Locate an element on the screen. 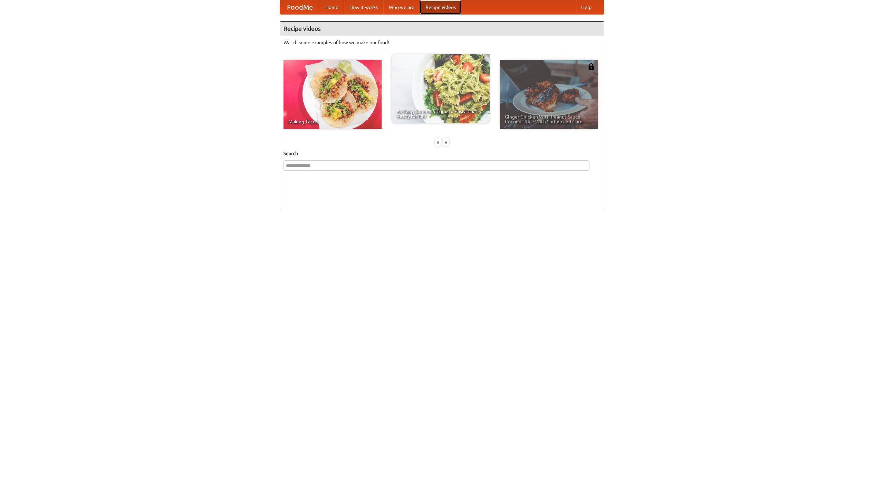  a: Making Tacos is located at coordinates (333, 94).